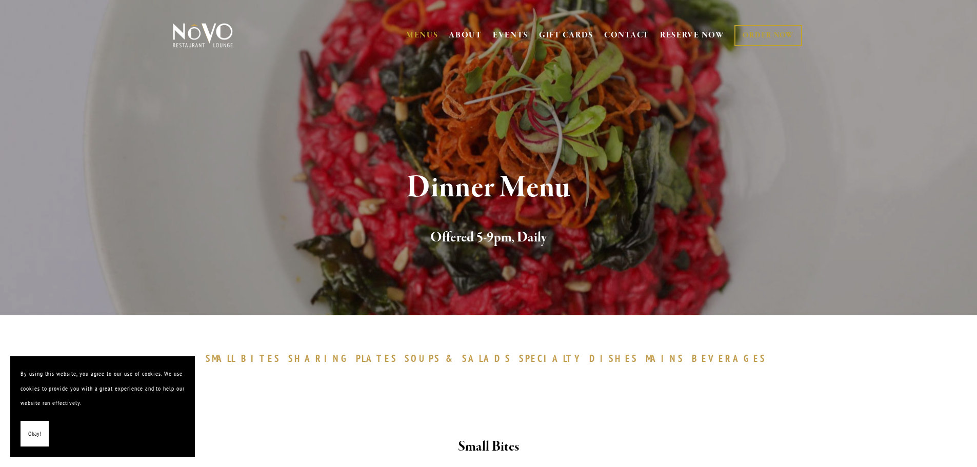 The width and height of the screenshot is (977, 467). I want to click on span: SMALL, so click(221, 359).